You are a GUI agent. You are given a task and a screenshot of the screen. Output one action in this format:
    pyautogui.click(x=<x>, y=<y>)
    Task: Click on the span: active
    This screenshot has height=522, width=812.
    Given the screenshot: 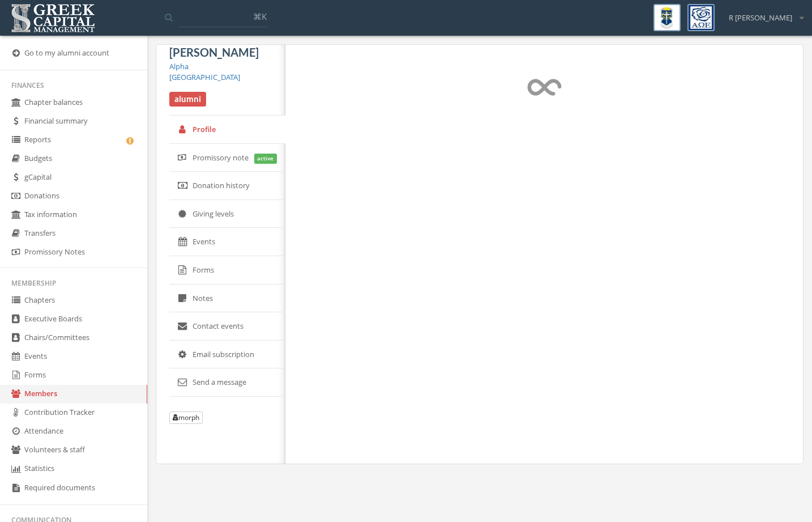 What is the action you would take?
    pyautogui.click(x=266, y=159)
    